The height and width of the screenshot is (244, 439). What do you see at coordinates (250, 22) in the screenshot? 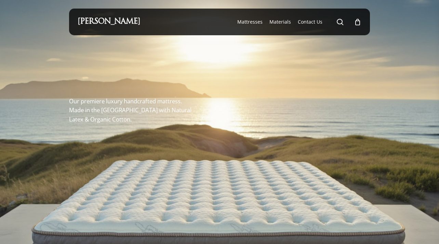
I see `span: Mattresses` at bounding box center [250, 22].